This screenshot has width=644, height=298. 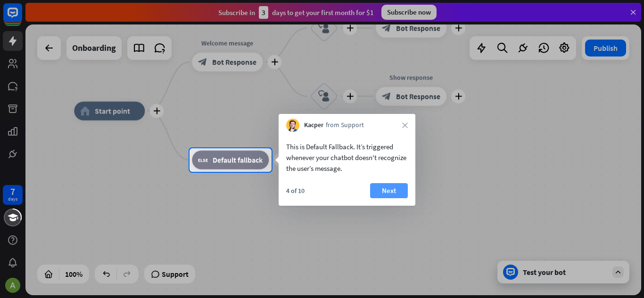 What do you see at coordinates (389, 191) in the screenshot?
I see `button: Next` at bounding box center [389, 191].